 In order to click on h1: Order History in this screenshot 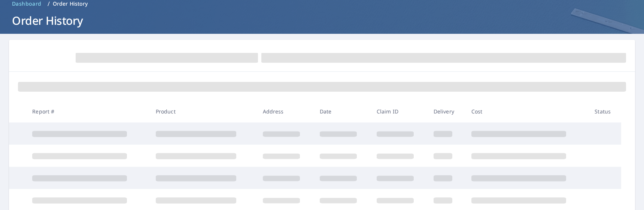, I will do `click(322, 20)`.